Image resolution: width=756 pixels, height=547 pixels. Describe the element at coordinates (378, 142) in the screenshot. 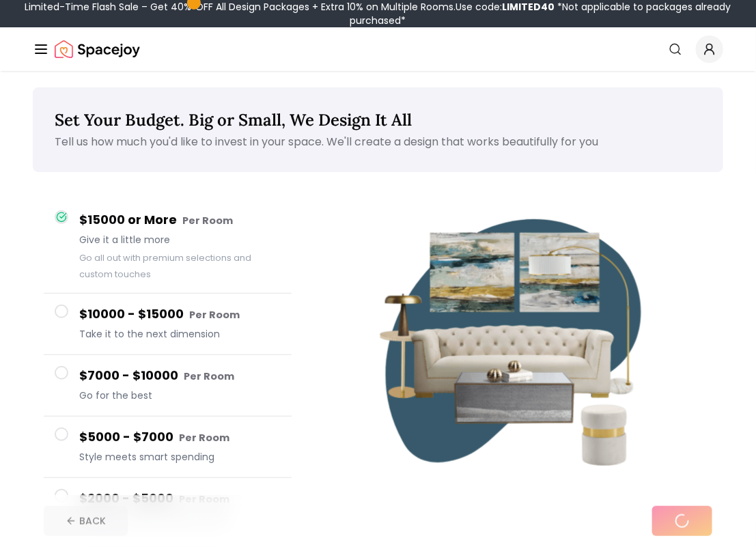

I see `p: Tell us how much you'd like to invest in your space. We'll create a design that works beautifully...` at that location.